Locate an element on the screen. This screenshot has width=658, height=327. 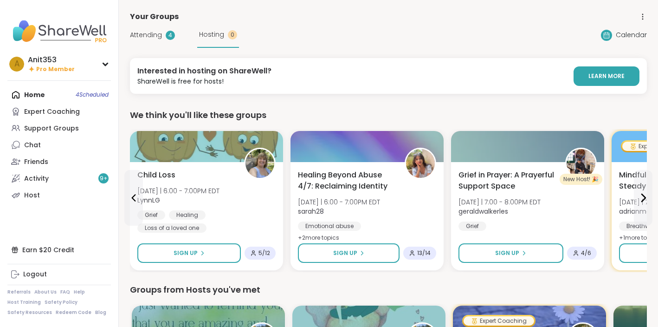
div: 0 is located at coordinates (232, 35).